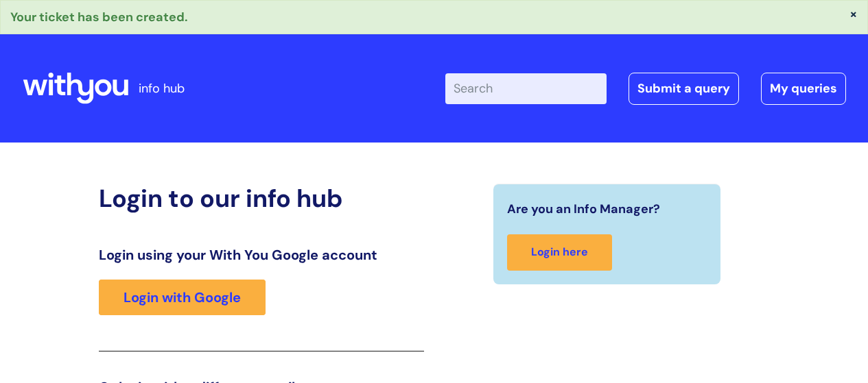 This screenshot has width=868, height=383. Describe the element at coordinates (683, 88) in the screenshot. I see `a: Submit a query` at that location.